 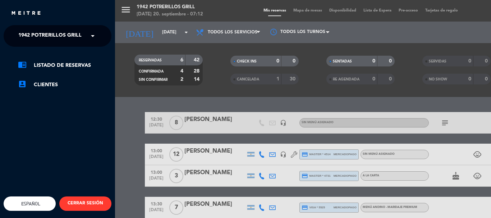 What do you see at coordinates (22, 65) in the screenshot?
I see `i: chrome_reader_mode` at bounding box center [22, 65].